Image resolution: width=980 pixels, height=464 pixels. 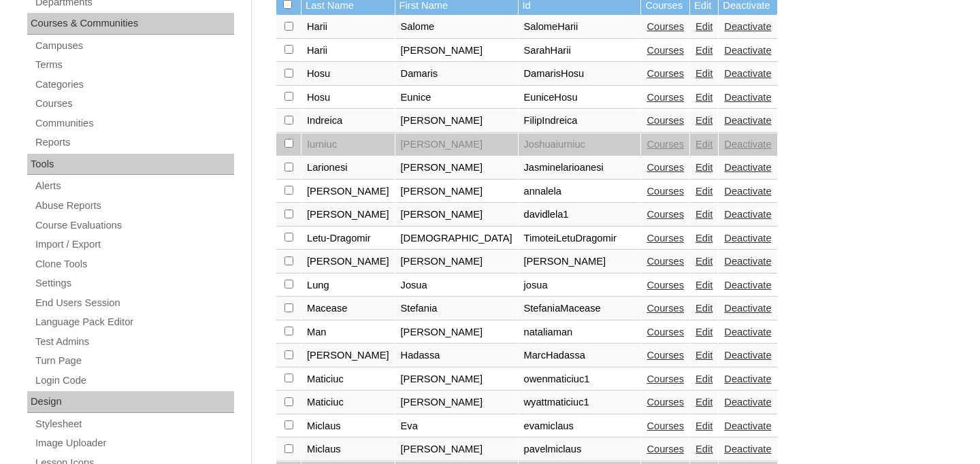 I want to click on td: owenmaticiuc1, so click(x=580, y=380).